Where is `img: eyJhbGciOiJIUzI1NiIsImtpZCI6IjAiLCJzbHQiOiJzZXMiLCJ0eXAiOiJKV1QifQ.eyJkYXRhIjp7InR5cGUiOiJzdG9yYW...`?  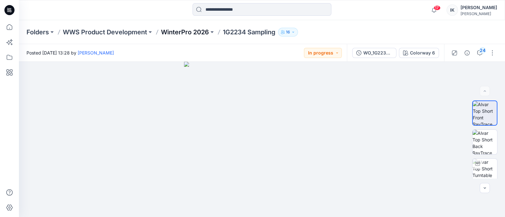
img: eyJhbGciOiJIUzI1NiIsImtpZCI6IjAiLCJzbHQiOiJzZXMiLCJ0eXAiOiJKV1QifQ.eyJkYXRhIjp7InR5cGUiOiJzdG9yYW... is located at coordinates (262, 139).